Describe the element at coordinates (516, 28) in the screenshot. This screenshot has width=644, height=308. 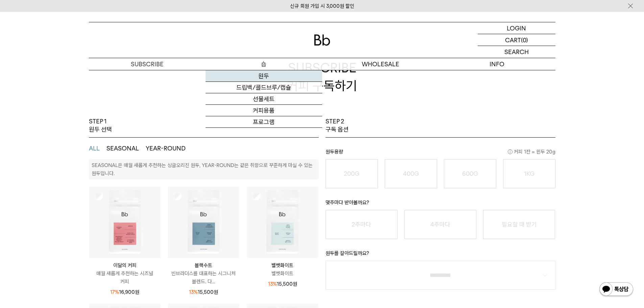
I see `p: LOGIN` at that location.